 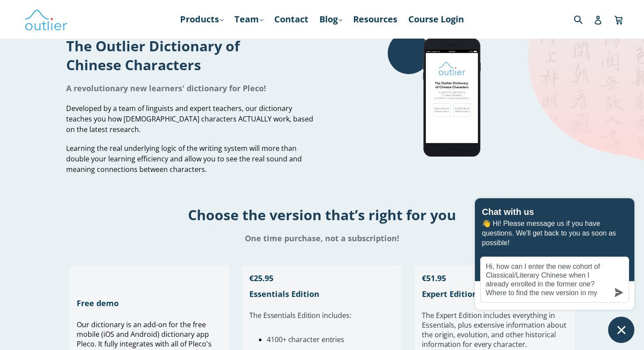 I want to click on a: Resources, so click(x=375, y=20).